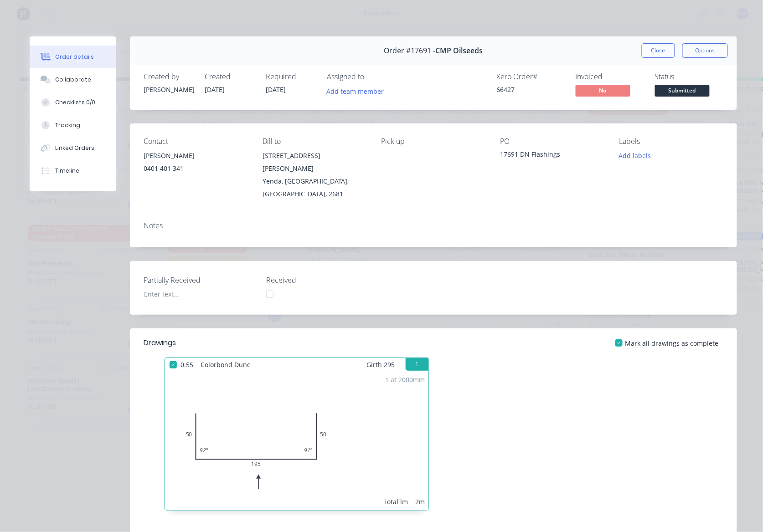 Image resolution: width=763 pixels, height=532 pixels. What do you see at coordinates (405, 380) in the screenshot?
I see `div: 1 at 2000mm` at bounding box center [405, 380].